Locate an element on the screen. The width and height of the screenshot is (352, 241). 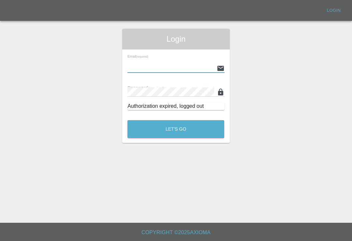
h6: Copyright © 2025 Axioma is located at coordinates (176, 233).